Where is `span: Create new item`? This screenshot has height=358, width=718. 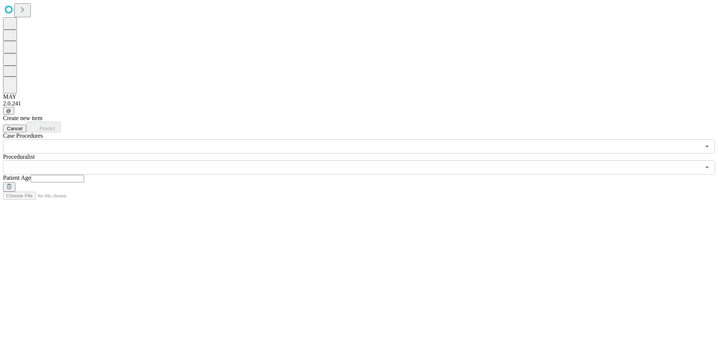 span: Create new item is located at coordinates (23, 118).